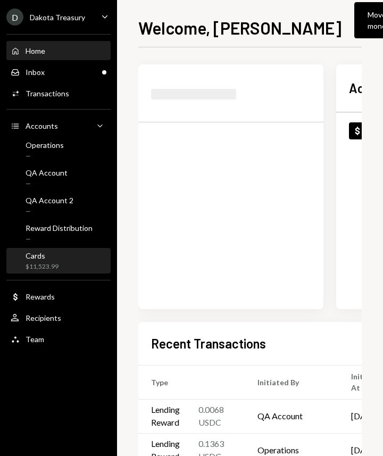 Image resolution: width=383 pixels, height=456 pixels. I want to click on div: QA Account, so click(46, 173).